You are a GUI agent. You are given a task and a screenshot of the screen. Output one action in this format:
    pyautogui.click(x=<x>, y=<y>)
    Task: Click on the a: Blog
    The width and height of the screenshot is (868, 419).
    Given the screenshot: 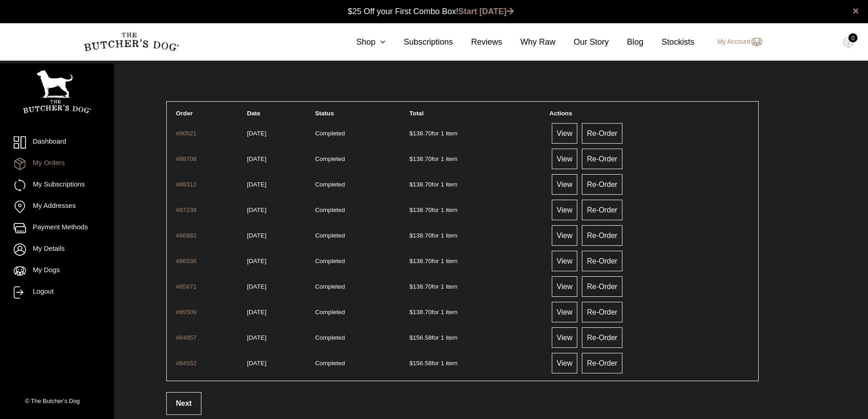 What is the action you would take?
    pyautogui.click(x=626, y=42)
    